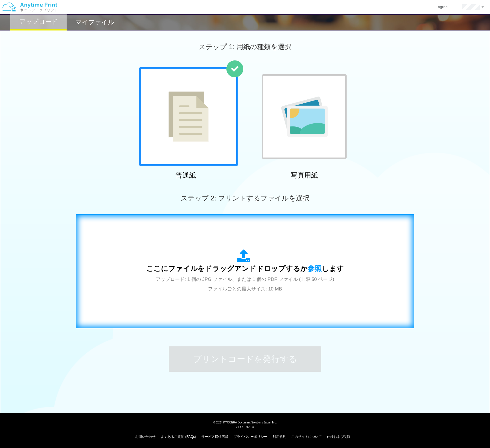 This screenshot has width=490, height=448. I want to click on a: プライバシーポリシー, so click(250, 437).